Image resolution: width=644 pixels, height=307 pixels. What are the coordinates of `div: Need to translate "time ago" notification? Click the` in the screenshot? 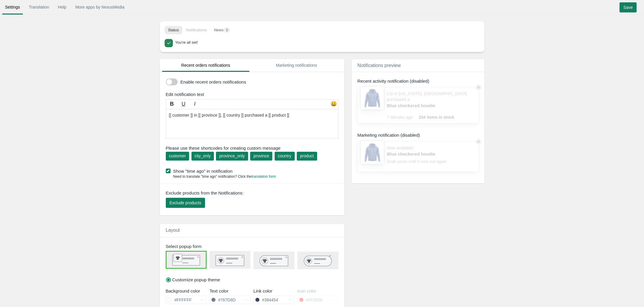 It's located at (221, 176).